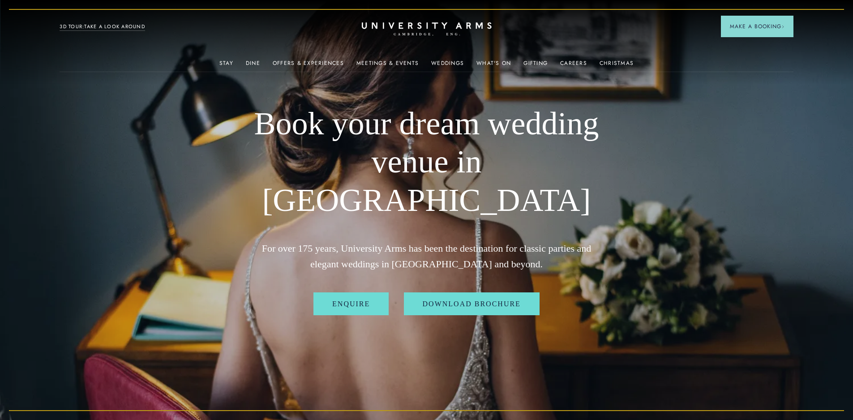 This screenshot has width=853, height=420. I want to click on a: Meetings & Events, so click(387, 66).